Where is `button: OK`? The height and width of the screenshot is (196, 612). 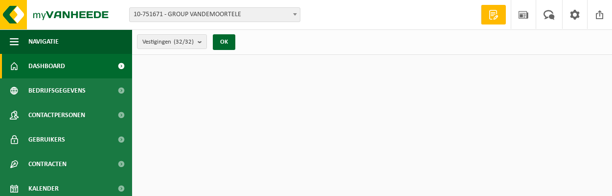
button: OK is located at coordinates (224, 42).